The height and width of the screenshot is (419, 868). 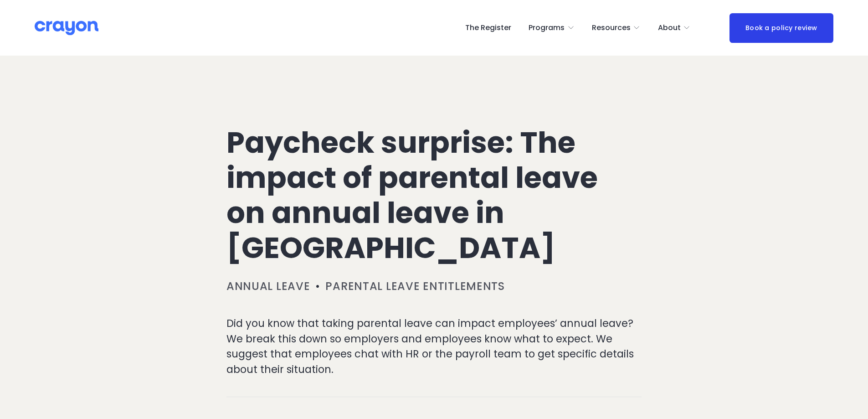 I want to click on a: The Register, so click(x=488, y=28).